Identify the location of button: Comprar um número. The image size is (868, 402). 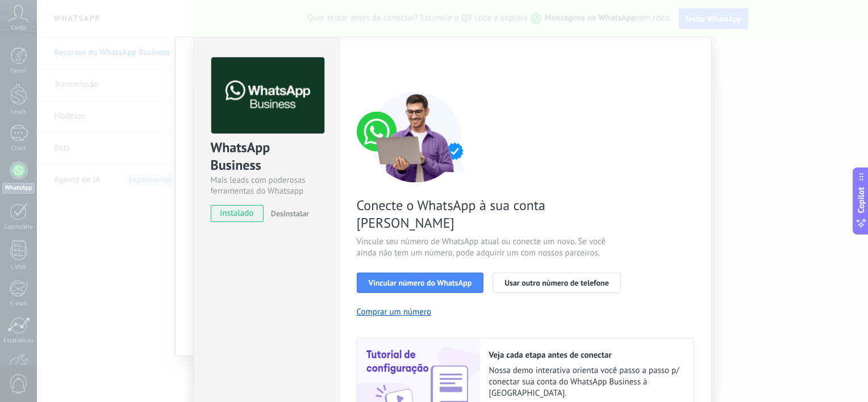
(394, 311).